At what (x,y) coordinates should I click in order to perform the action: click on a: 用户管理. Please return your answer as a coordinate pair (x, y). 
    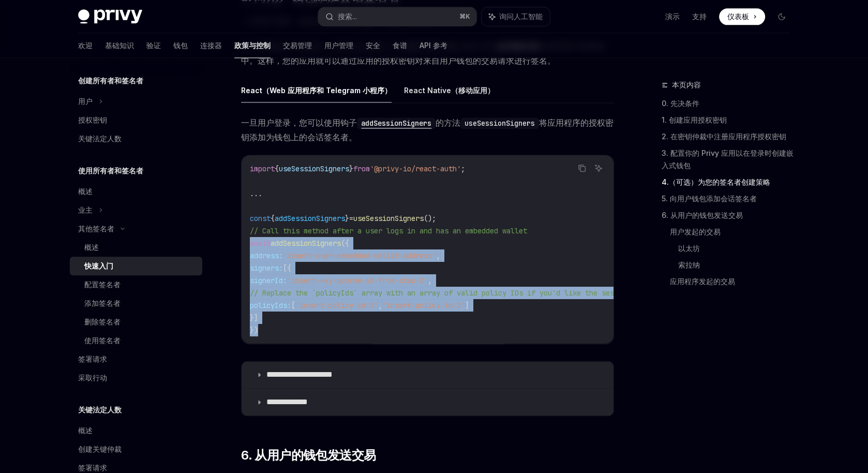
    Looking at the image, I should click on (339, 46).